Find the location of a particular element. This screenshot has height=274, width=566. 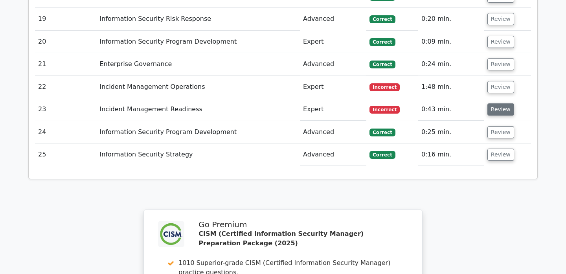

td: 0:25 min. is located at coordinates (452, 132).